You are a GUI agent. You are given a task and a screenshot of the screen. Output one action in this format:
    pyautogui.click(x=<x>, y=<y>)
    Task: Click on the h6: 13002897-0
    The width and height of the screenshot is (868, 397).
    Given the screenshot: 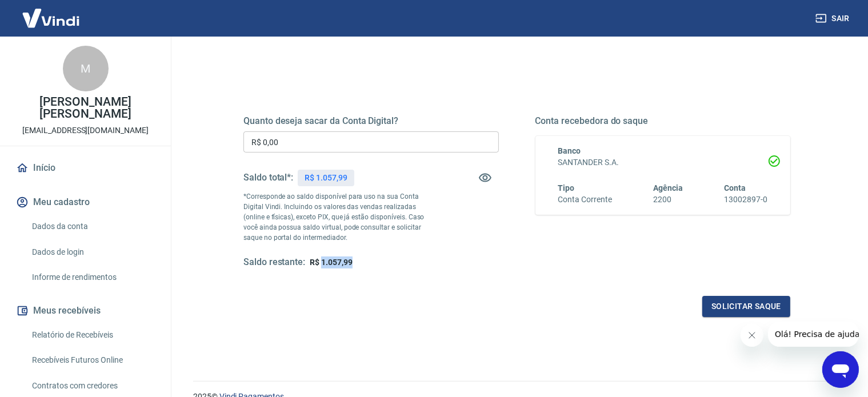 What is the action you would take?
    pyautogui.click(x=746, y=199)
    